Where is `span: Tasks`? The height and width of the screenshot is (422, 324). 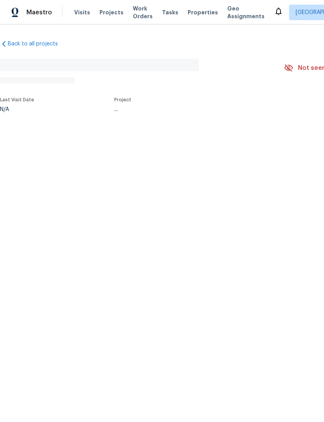 span: Tasks is located at coordinates (170, 12).